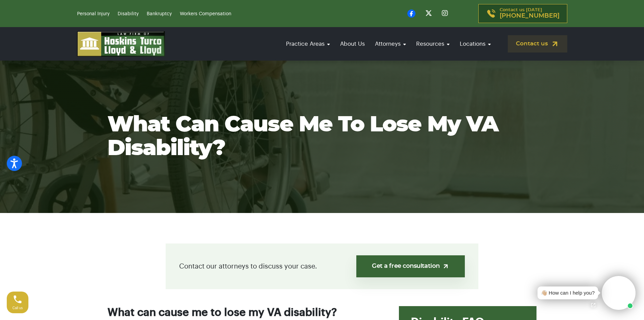 Image resolution: width=644 pixels, height=320 pixels. Describe the element at coordinates (352, 44) in the screenshot. I see `a: About Us` at that location.